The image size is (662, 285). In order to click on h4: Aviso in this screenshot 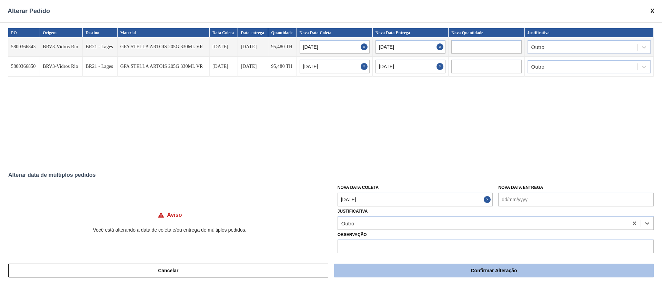, I will do `click(174, 215)`.